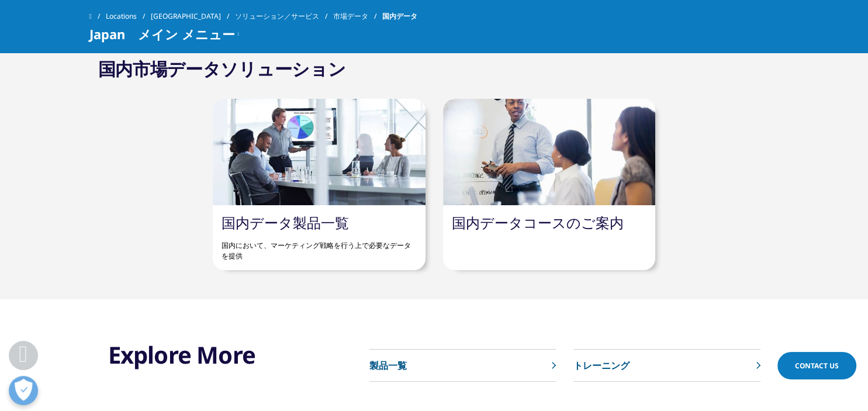  What do you see at coordinates (23, 390) in the screenshot?
I see `button: 優先設定センターを開く` at bounding box center [23, 390].